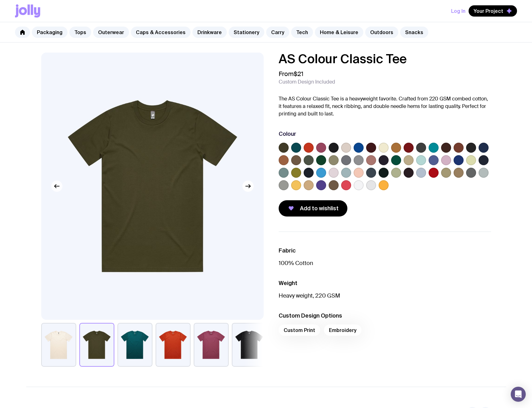 The width and height of the screenshot is (532, 408). I want to click on p: The AS Colour Classic Tee is a heavyweight favorite. Crafted from 220 GSM combed cotton, it featu..., so click(385, 106).